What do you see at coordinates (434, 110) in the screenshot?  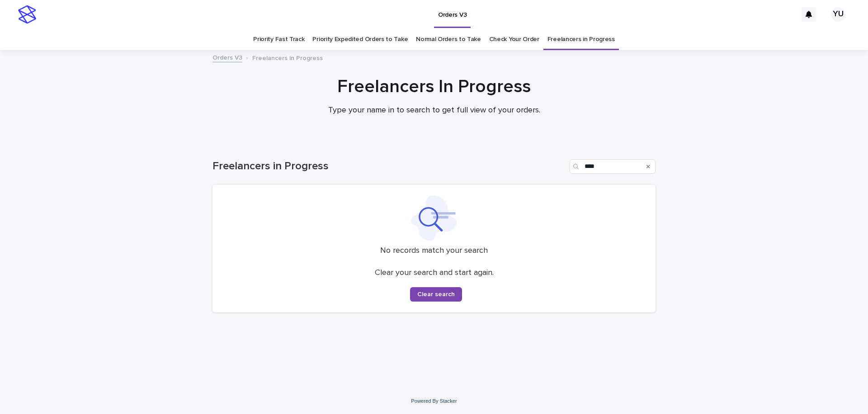 I see `p: Type your name in to search to get full view of your orders.` at bounding box center [434, 110].